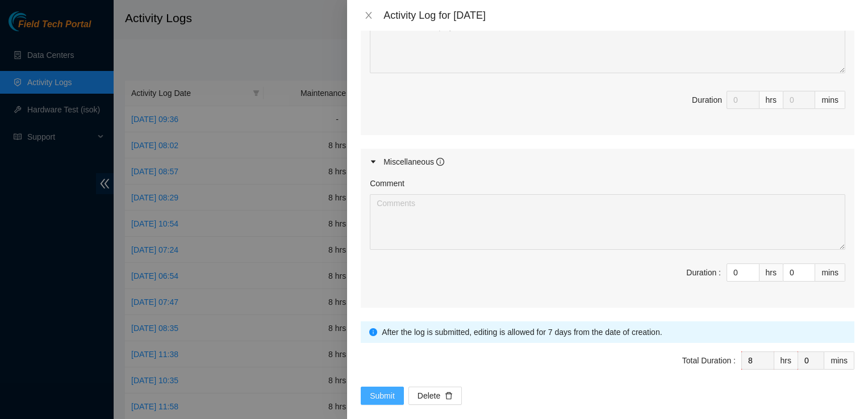 This screenshot has width=868, height=419. Describe the element at coordinates (369, 15) in the screenshot. I see `span: close` at that location.